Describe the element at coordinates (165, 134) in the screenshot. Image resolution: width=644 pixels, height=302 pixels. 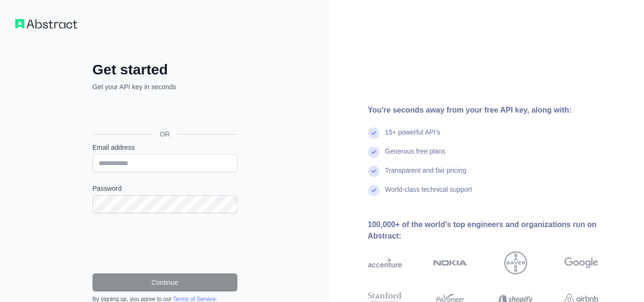
I see `span: OR` at that location.